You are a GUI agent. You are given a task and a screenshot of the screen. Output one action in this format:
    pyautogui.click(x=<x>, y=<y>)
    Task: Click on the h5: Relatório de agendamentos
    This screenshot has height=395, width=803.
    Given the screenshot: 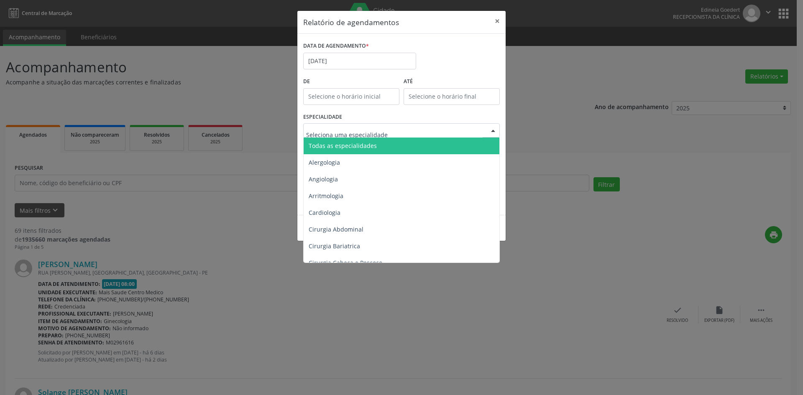 What is the action you would take?
    pyautogui.click(x=351, y=22)
    